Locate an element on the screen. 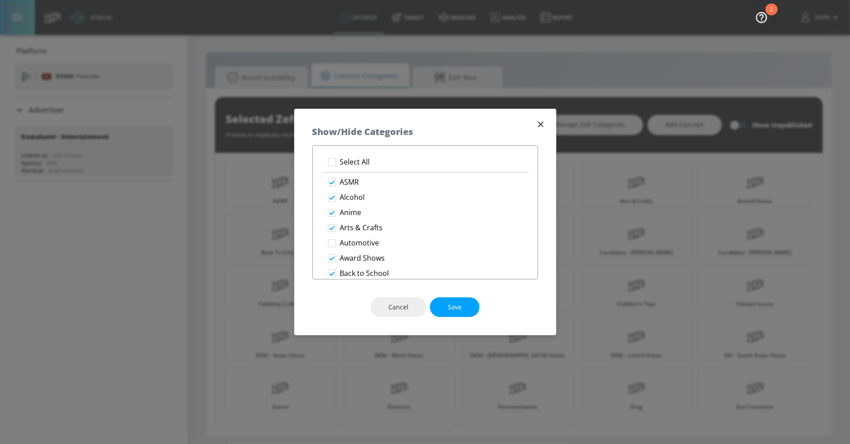  p: Back to School is located at coordinates (364, 273).